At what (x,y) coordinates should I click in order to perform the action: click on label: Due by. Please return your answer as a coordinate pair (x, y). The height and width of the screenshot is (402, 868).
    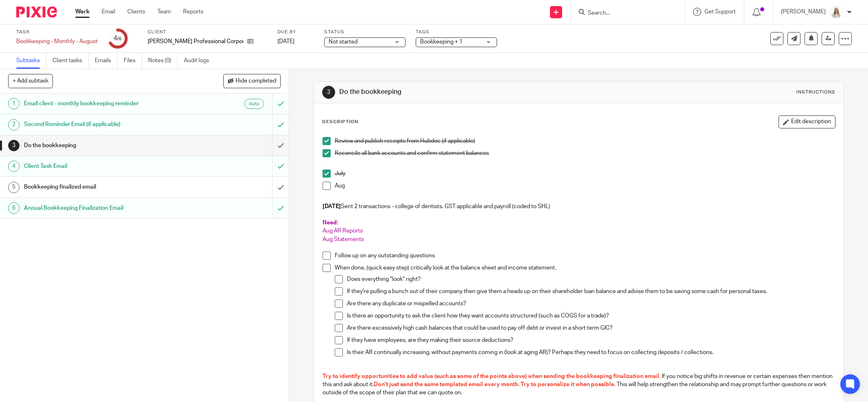
    Looking at the image, I should click on (296, 32).